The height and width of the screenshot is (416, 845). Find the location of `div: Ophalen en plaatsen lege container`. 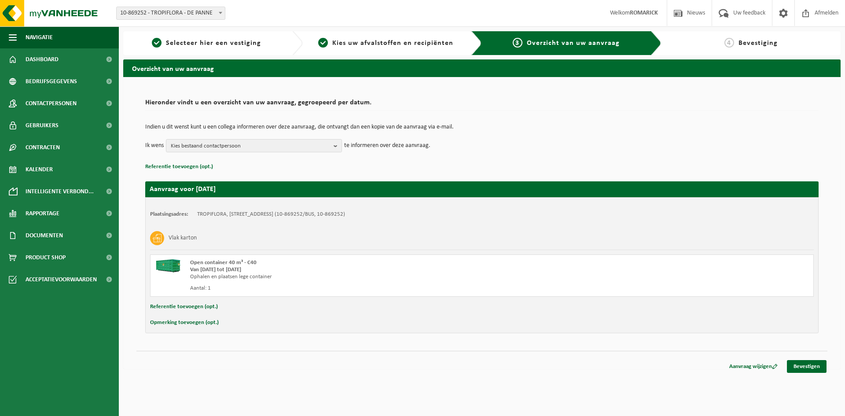

div: Ophalen en plaatsen lege container is located at coordinates (353, 277).